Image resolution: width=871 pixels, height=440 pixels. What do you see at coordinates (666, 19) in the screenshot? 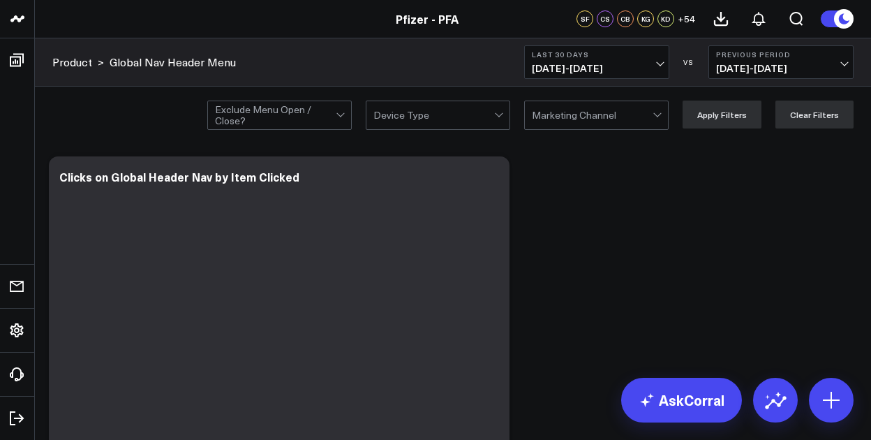
I see `div: KD` at bounding box center [666, 19].